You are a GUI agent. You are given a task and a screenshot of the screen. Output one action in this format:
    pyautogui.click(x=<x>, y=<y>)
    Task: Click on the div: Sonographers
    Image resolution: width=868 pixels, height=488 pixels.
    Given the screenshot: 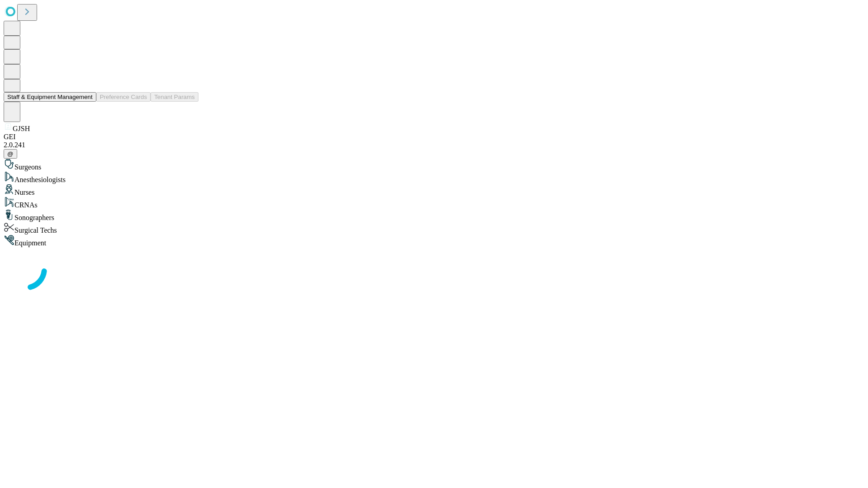 What is the action you would take?
    pyautogui.click(x=434, y=216)
    